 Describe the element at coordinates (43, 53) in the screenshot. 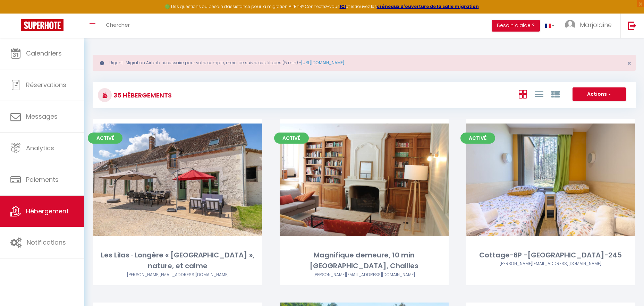

I see `span: Calendriers` at that location.